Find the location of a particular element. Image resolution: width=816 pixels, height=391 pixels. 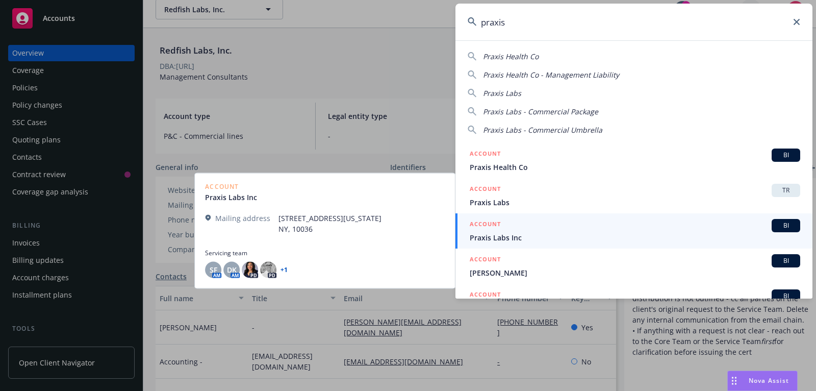

input: Search... is located at coordinates (634, 22).